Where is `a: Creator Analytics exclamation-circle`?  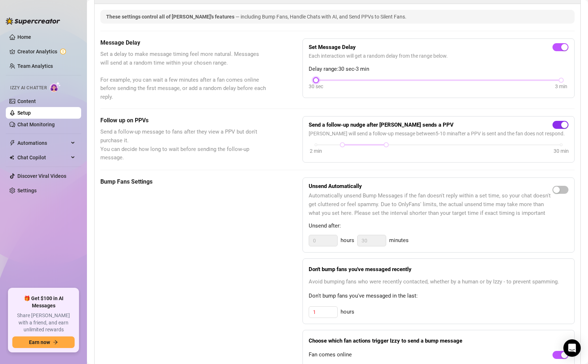
a: Creator Analytics exclamation-circle is located at coordinates (47, 52).